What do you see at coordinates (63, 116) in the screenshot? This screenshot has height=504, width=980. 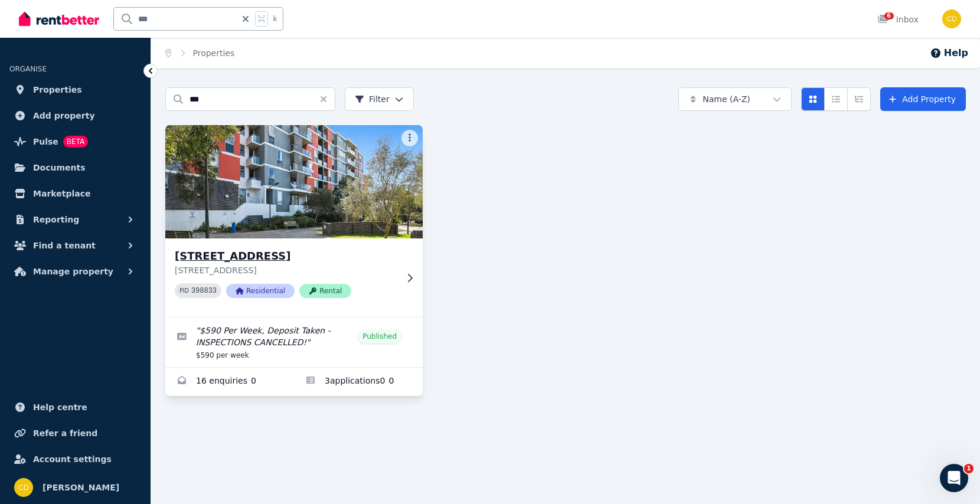 I see `span: Add property` at bounding box center [63, 116].